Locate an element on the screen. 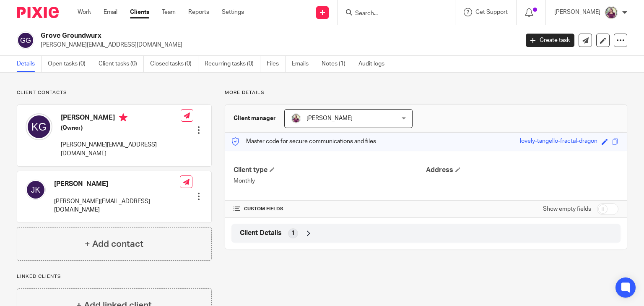 This screenshot has height=306, width=644. h4: Client type is located at coordinates (330, 170).